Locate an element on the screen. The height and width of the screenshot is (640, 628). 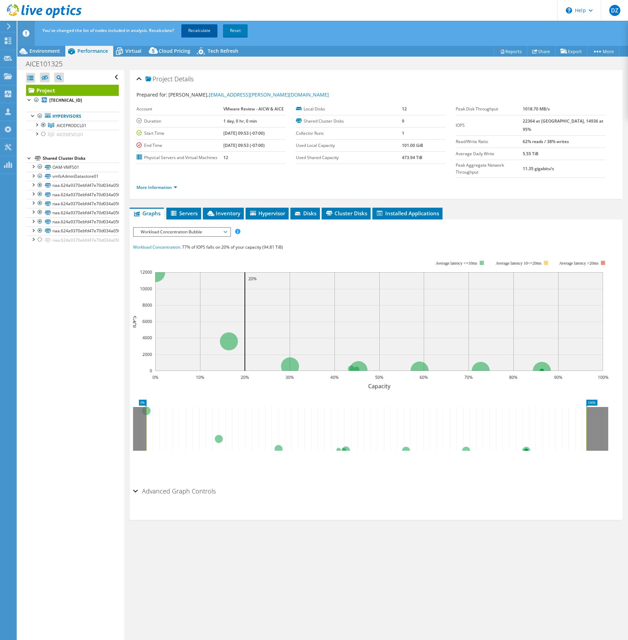
b: 9 is located at coordinates (403, 121).